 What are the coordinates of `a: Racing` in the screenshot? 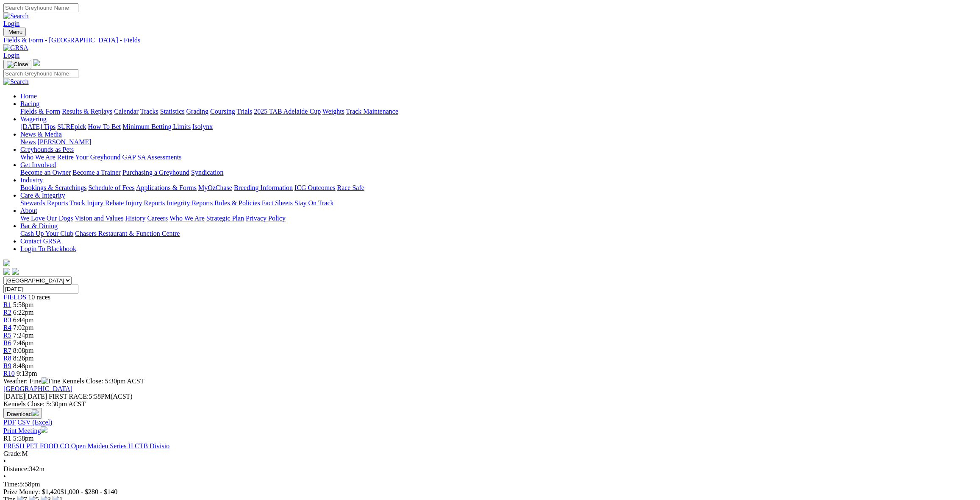 It's located at (30, 103).